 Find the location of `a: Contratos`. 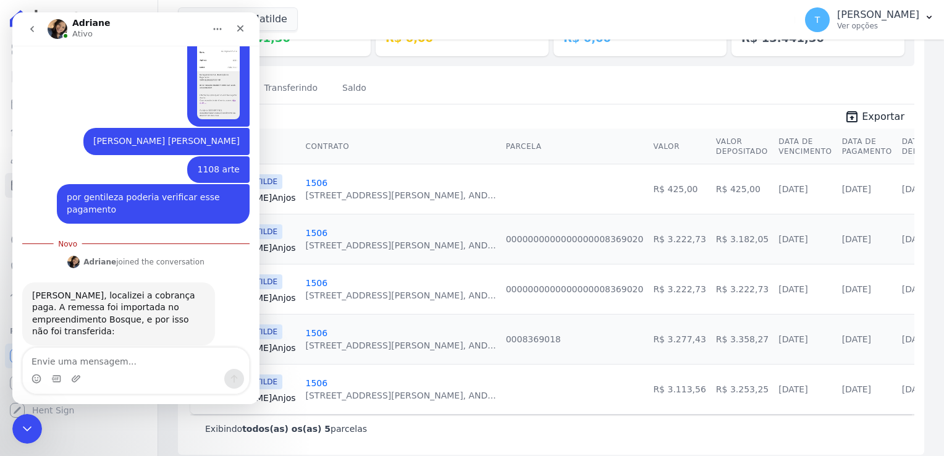

a: Contratos is located at coordinates (78, 77).